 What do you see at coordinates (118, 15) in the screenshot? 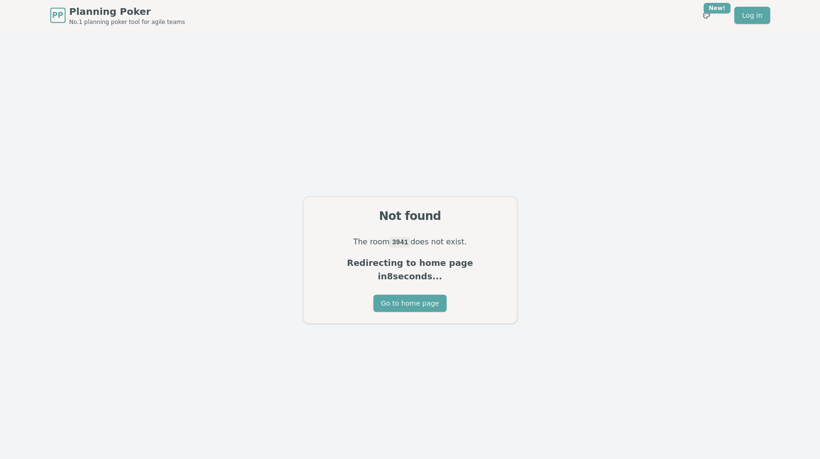
I see `a: PPPlanning PokerNo.1 planning poker tool for agile teams` at bounding box center [118, 15].